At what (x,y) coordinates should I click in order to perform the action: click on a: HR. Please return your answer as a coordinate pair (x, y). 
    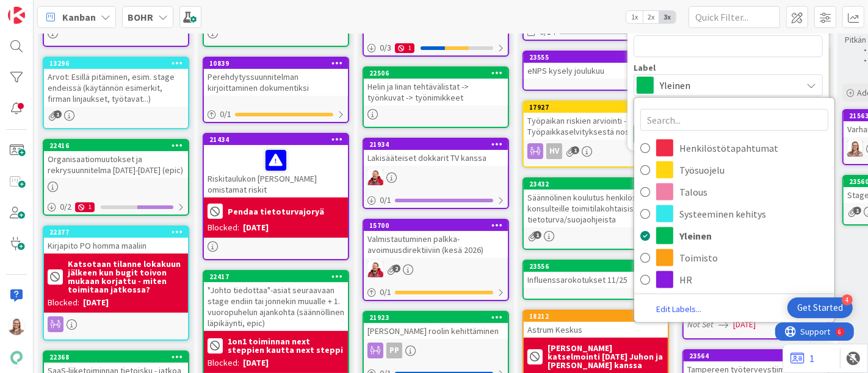
    Looking at the image, I should click on (735, 280).